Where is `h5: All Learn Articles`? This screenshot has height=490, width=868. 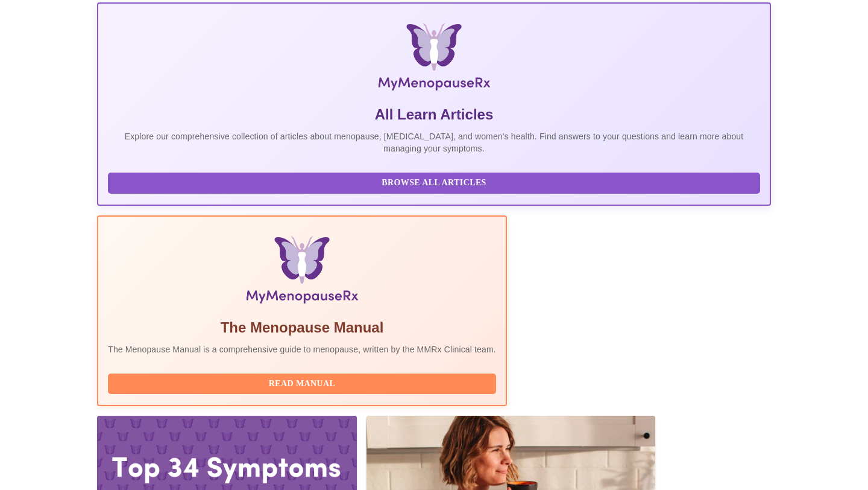 h5: All Learn Articles is located at coordinates (434, 115).